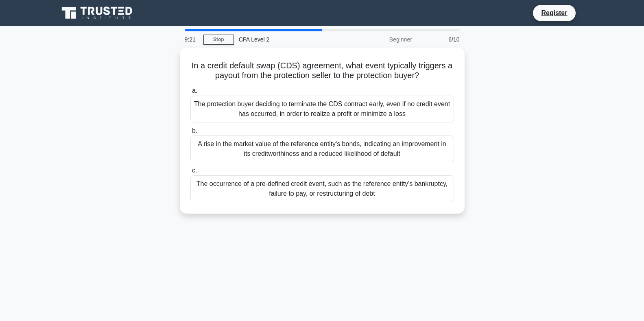  Describe the element at coordinates (323, 189) in the screenshot. I see `div: The occurrence of a pre-defined credit event, such as the reference entity's bankruptcy, failure ...` at that location.